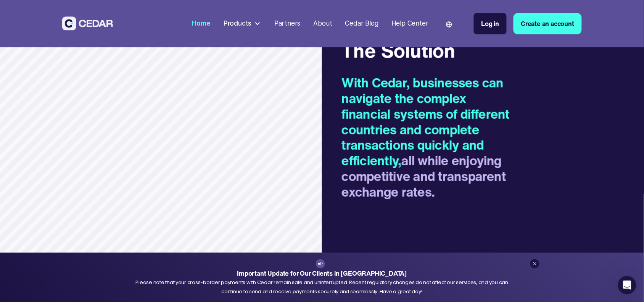  I want to click on div: Log in, so click(490, 23).